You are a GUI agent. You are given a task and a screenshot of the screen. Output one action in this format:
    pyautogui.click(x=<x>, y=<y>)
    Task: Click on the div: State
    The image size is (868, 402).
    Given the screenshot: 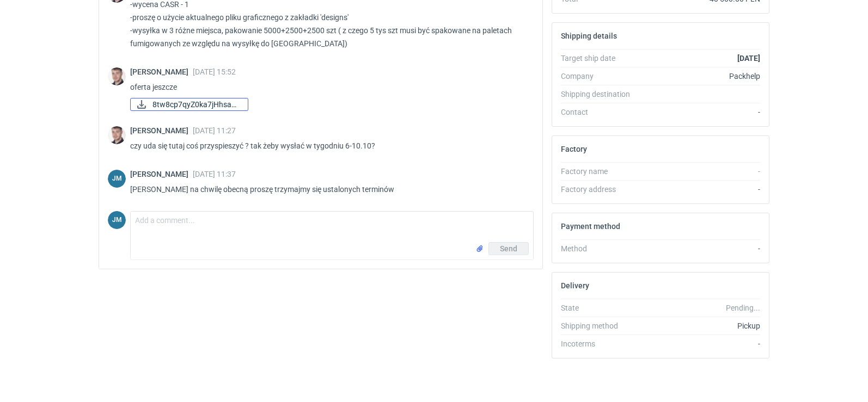 What is the action you would take?
    pyautogui.click(x=600, y=308)
    